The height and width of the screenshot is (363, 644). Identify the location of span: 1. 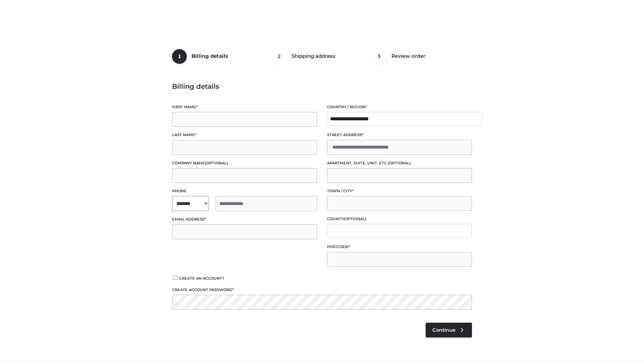
(180, 56).